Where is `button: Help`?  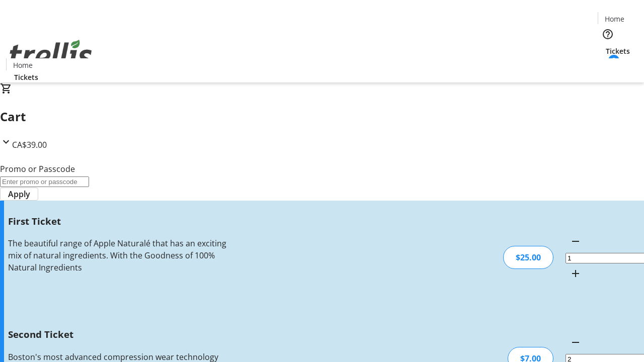 button: Help is located at coordinates (607, 34).